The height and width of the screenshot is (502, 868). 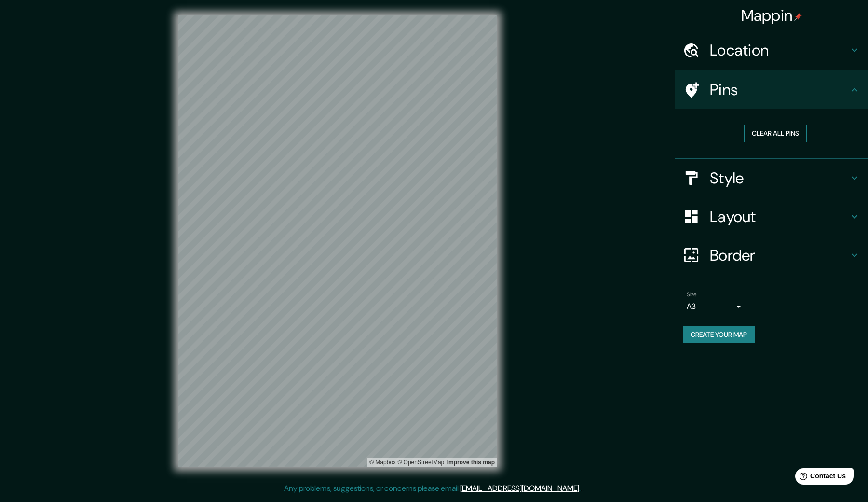 What do you see at coordinates (719, 335) in the screenshot?
I see `button: Create your map` at bounding box center [719, 335].